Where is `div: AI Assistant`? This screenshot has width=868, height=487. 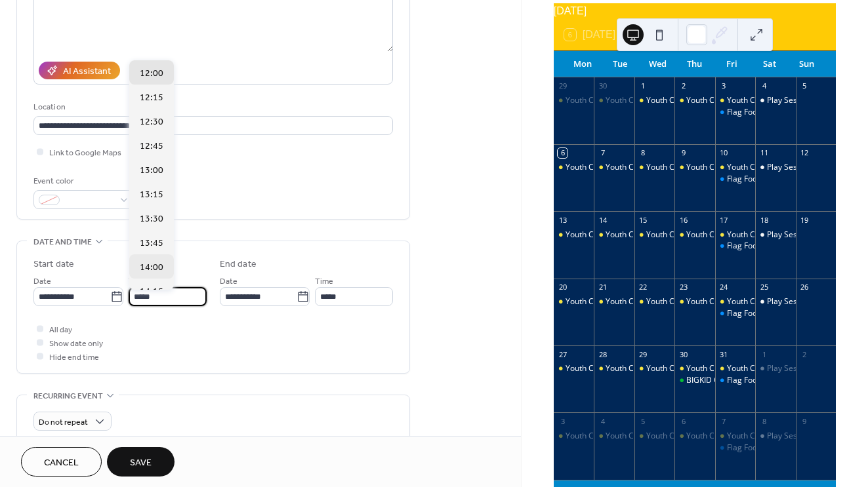 div: AI Assistant is located at coordinates (87, 71).